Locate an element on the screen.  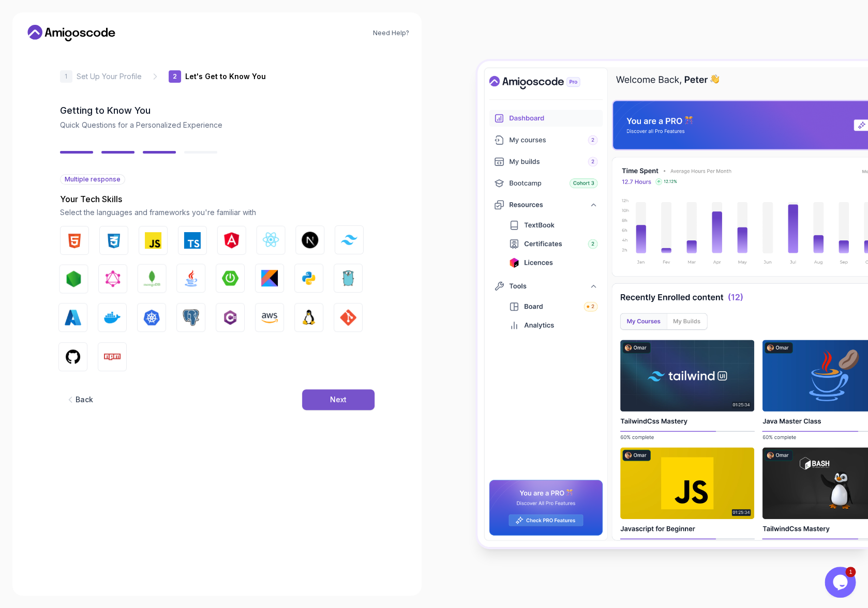
button: CSS is located at coordinates (114, 240).